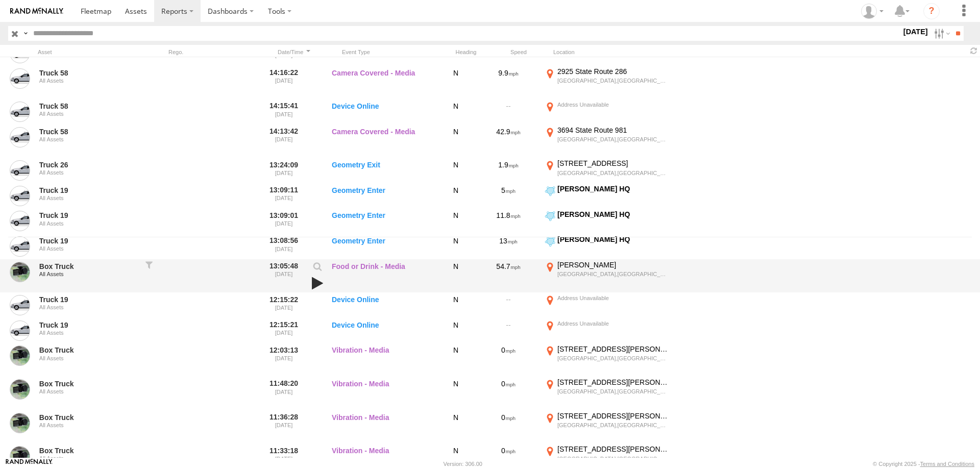 The height and width of the screenshot is (469, 980). I want to click on div: 3694 State Route 981, so click(613, 130).